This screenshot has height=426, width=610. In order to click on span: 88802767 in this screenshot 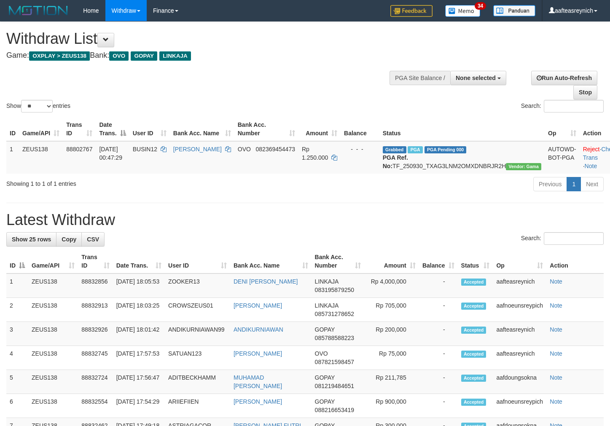, I will do `click(79, 149)`.